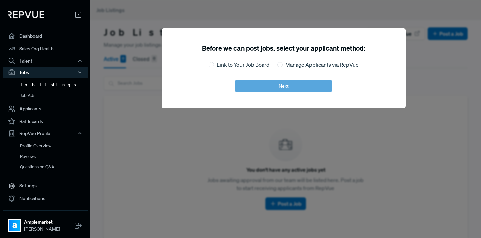 Image resolution: width=481 pixels, height=238 pixels. I want to click on div: Talent, so click(45, 61).